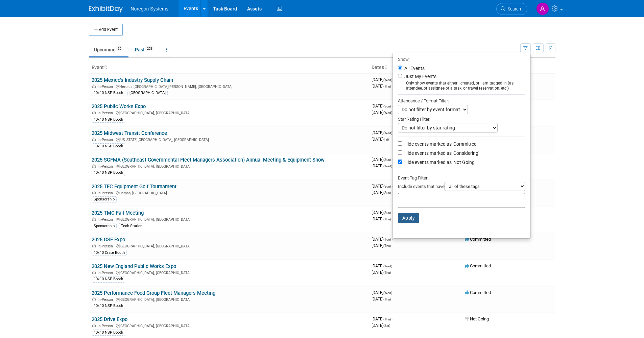 This screenshot has height=338, width=644. Describe the element at coordinates (386, 326) in the screenshot. I see `span: (Sat)` at that location.